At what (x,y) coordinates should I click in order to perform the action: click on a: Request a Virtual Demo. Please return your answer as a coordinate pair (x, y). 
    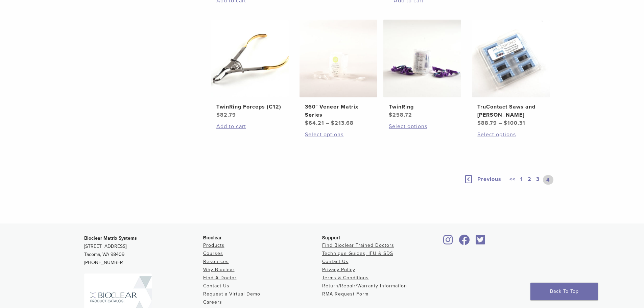
    Looking at the image, I should click on (232, 294).